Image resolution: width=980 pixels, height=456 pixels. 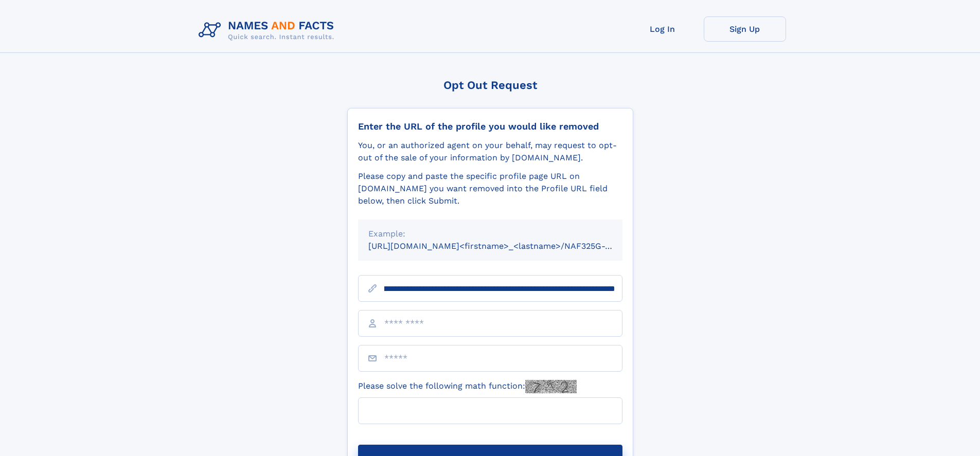 I want to click on img: Logo Names and Facts, so click(x=268, y=31).